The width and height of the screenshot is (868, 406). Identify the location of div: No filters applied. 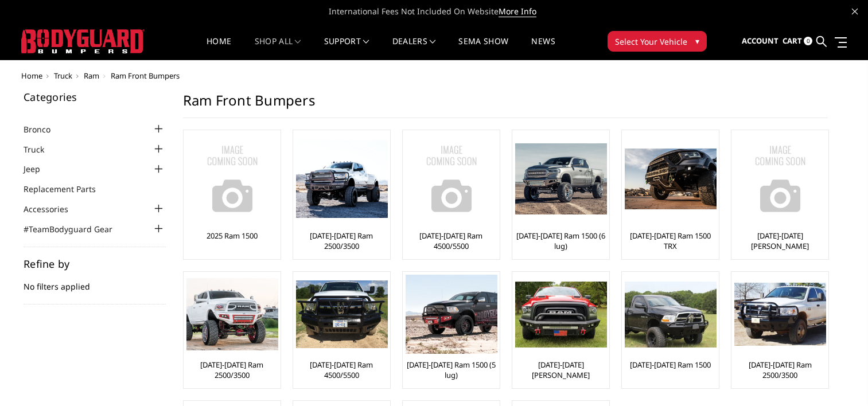
(94, 281).